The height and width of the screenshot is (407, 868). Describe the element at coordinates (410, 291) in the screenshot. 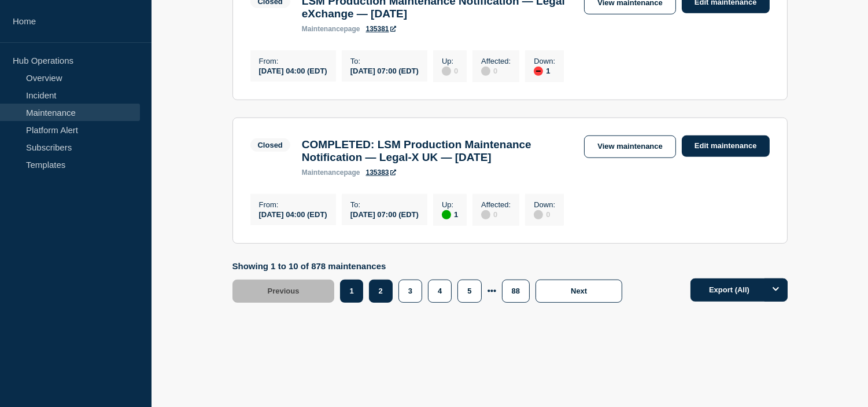

I see `button: 3` at that location.